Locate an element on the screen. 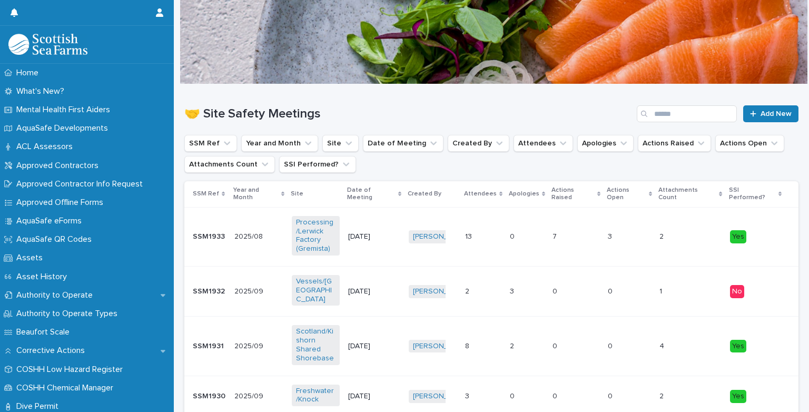  a: Scotland/Kishorn Shared Shorebase is located at coordinates (315, 344).